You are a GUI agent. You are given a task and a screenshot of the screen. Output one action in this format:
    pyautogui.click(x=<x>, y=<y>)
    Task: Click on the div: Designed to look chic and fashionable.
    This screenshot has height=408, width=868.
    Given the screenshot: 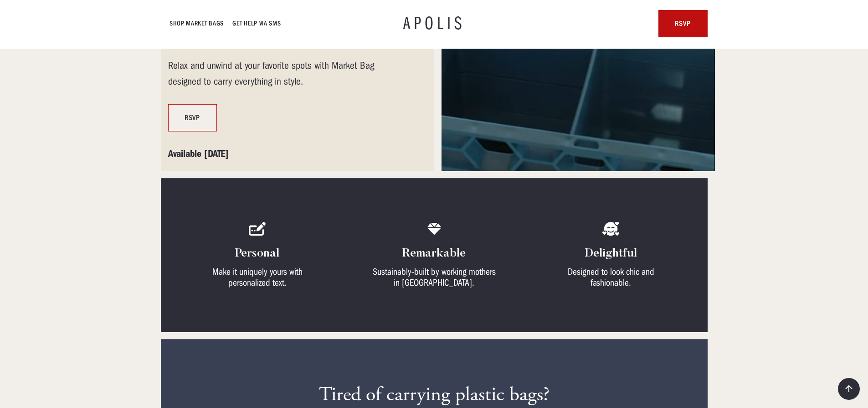 What is the action you would take?
    pyautogui.click(x=611, y=277)
    